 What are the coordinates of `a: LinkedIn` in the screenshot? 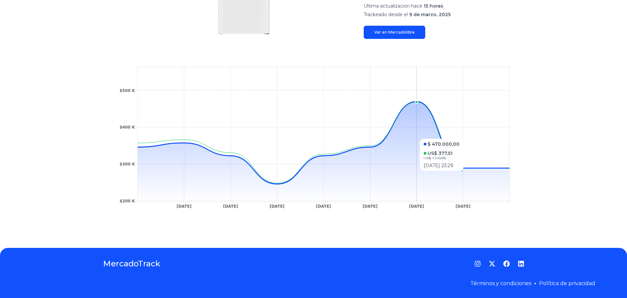 It's located at (521, 263).